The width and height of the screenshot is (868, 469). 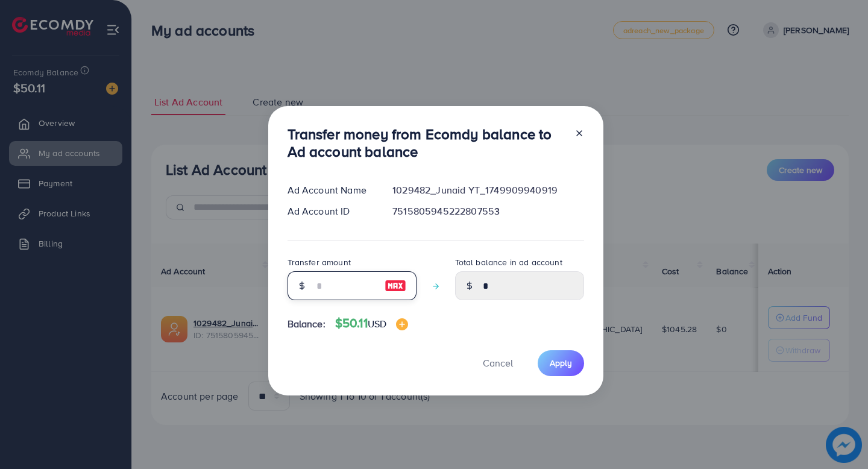 What do you see at coordinates (377, 323) in the screenshot?
I see `span: USD` at bounding box center [377, 323].